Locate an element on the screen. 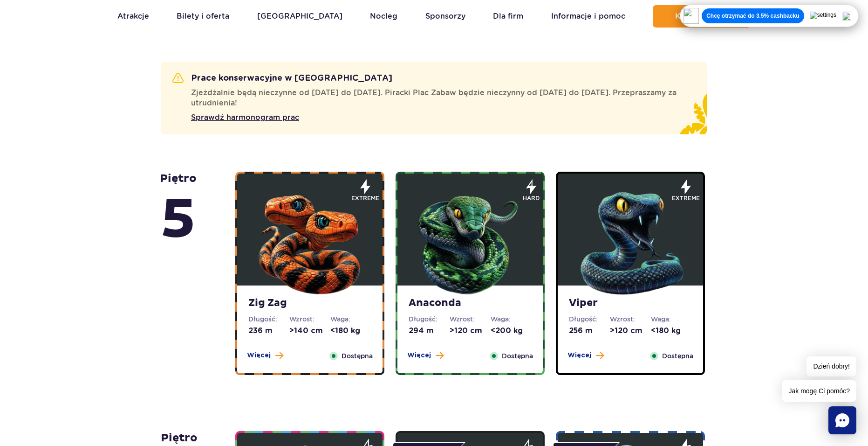 This screenshot has width=868, height=446. a: Bilety i oferta is located at coordinates (203, 16).